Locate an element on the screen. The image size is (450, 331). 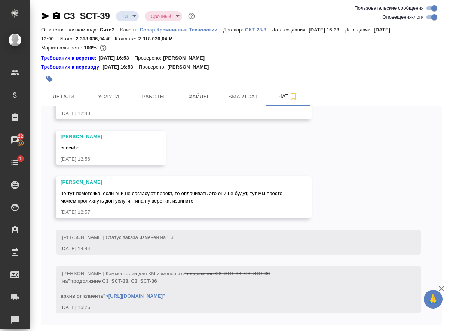
span: Работы is located at coordinates (153, 96).